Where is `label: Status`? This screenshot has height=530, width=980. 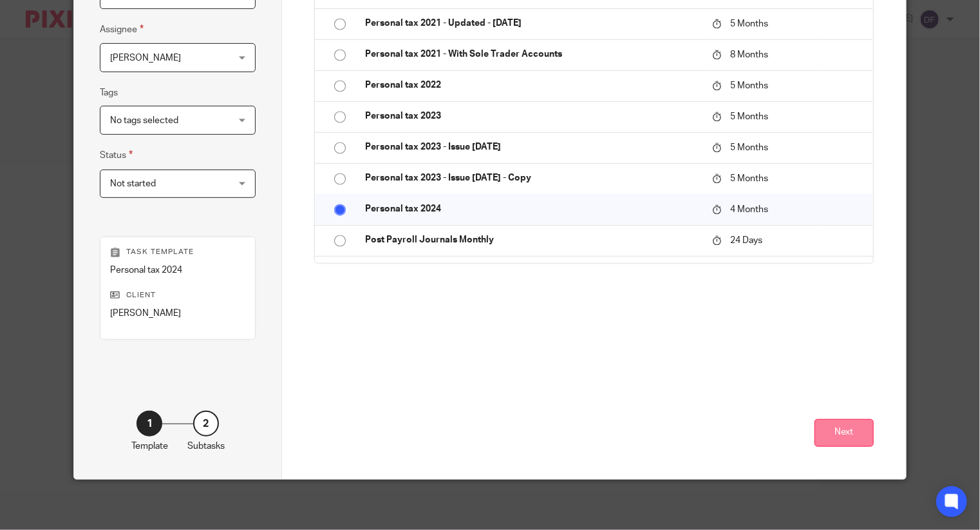
label: Status is located at coordinates (116, 155).